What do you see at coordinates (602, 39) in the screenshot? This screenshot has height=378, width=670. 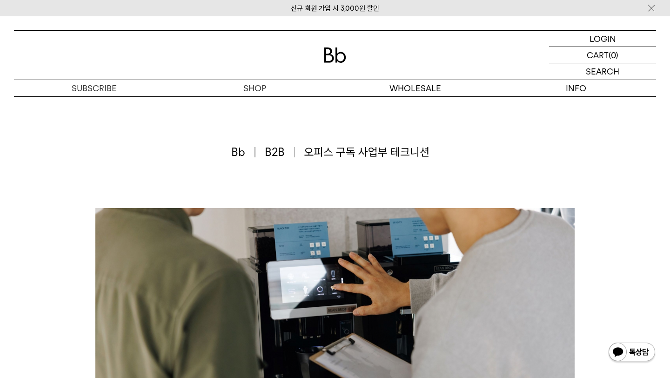 I see `p: LOGIN` at bounding box center [602, 39].